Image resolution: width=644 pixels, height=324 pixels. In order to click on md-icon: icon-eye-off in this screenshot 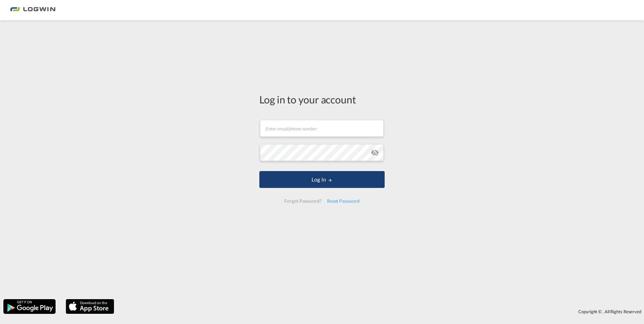, I will do `click(375, 153)`.